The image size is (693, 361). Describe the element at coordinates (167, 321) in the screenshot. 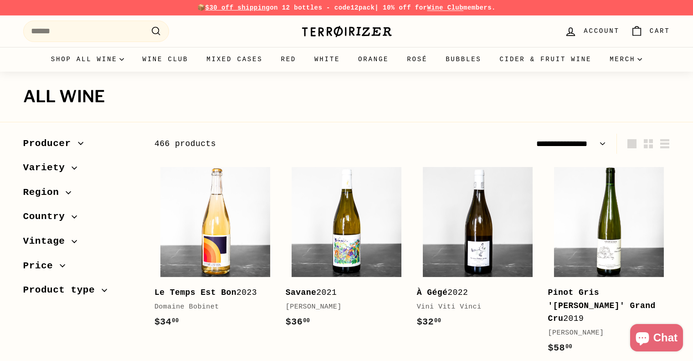

I see `span: $34` at that location.